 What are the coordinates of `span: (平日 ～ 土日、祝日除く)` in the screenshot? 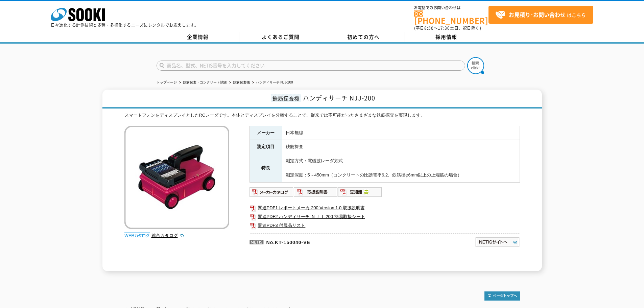 It's located at (447, 28).